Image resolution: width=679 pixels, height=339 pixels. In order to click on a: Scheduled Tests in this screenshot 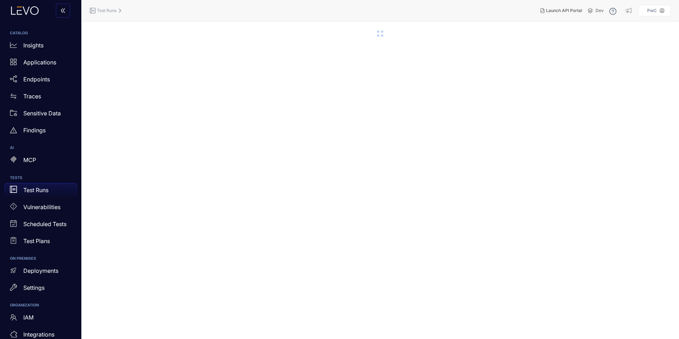, I will do `click(41, 225)`.